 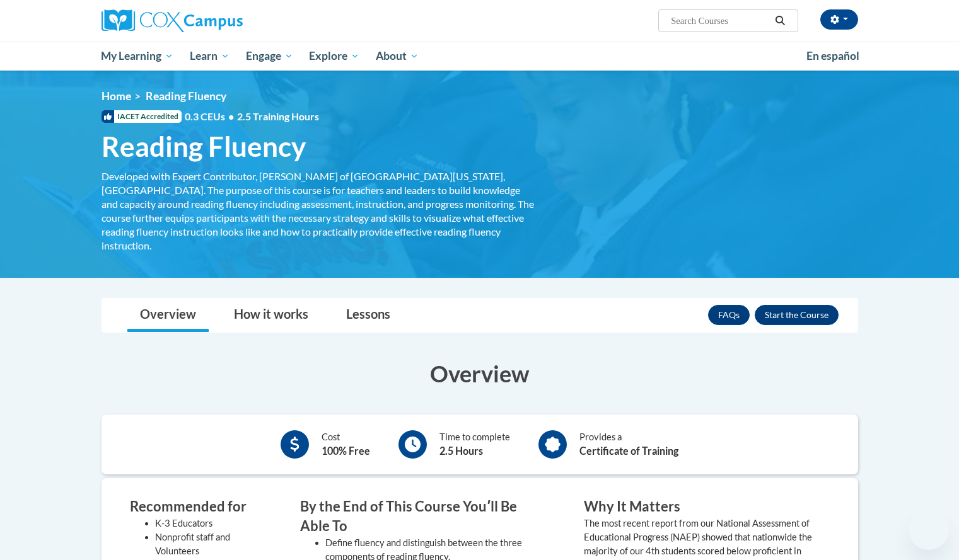 I want to click on a: Overview, so click(x=168, y=315).